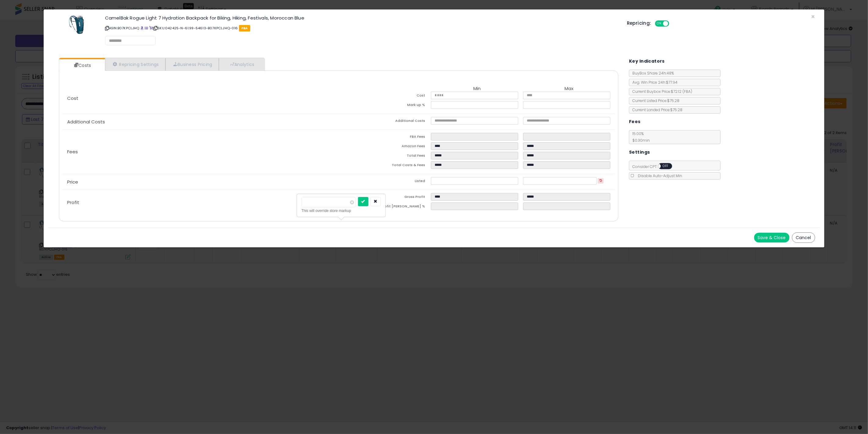  I want to click on span: BuyBox Share 24h: 48%, so click(652, 73).